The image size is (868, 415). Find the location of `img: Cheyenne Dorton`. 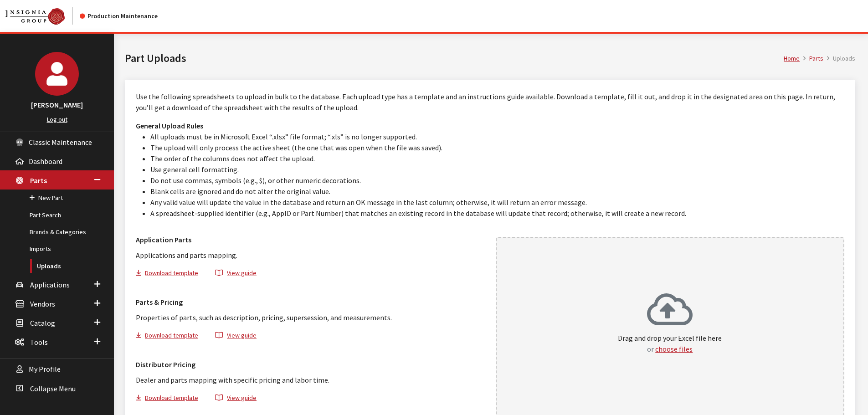

img: Cheyenne Dorton is located at coordinates (57, 74).